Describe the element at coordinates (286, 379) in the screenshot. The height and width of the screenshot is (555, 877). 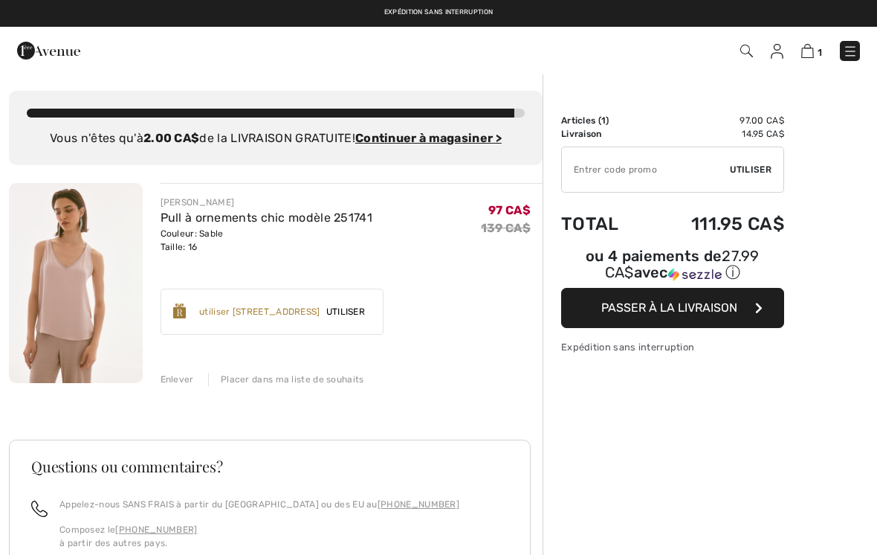
I see `div: Placer dans ma liste de souhaits` at that location.